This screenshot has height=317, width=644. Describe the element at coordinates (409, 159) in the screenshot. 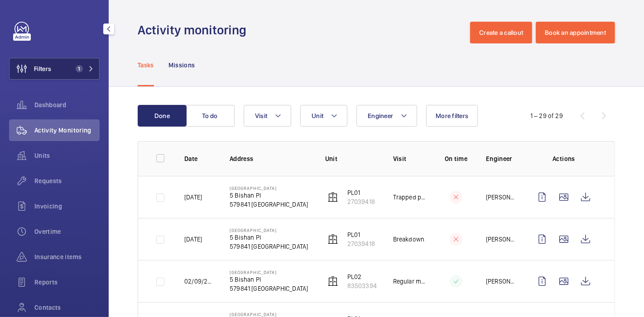

I see `p: Visit` at that location.